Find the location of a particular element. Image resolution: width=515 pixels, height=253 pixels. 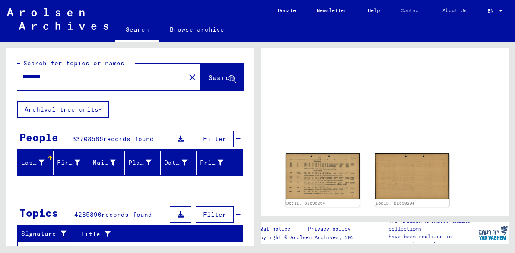

span: Search is located at coordinates (221, 77).